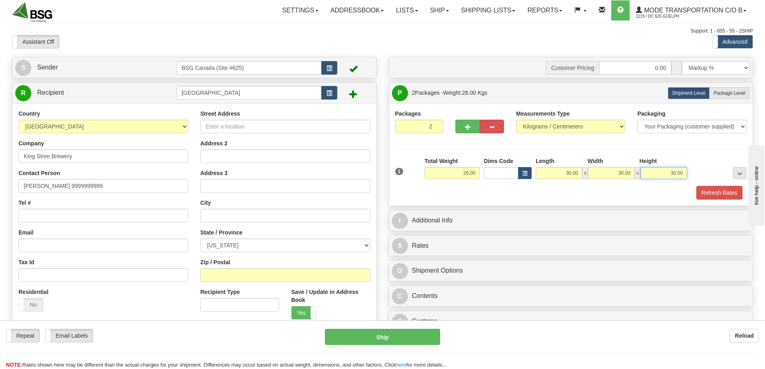 The image size is (765, 369). What do you see at coordinates (382, 337) in the screenshot?
I see `button: Ship` at bounding box center [382, 337].